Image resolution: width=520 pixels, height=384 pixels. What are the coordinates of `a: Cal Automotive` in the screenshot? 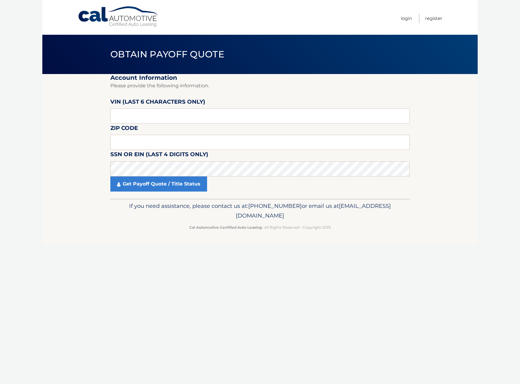 It's located at (118, 17).